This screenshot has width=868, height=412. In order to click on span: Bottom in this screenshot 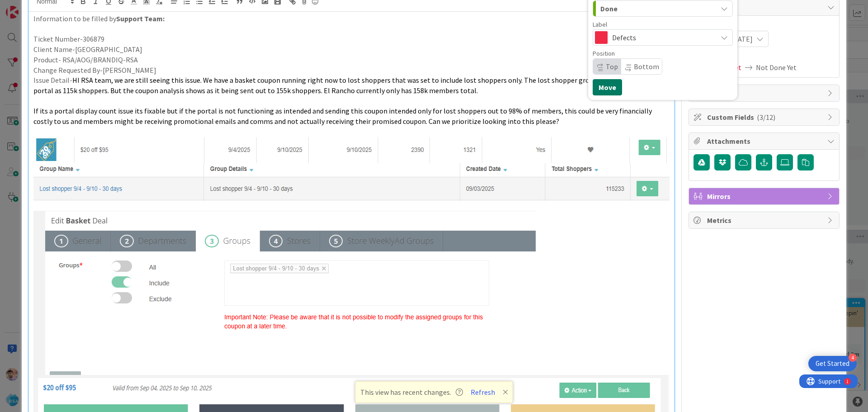, I will do `click(647, 67)`.